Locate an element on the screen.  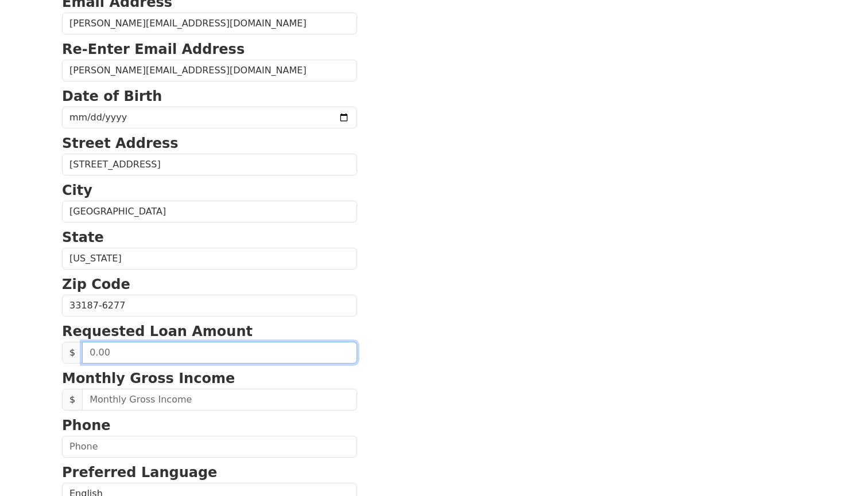
strong: City is located at coordinates (77, 190).